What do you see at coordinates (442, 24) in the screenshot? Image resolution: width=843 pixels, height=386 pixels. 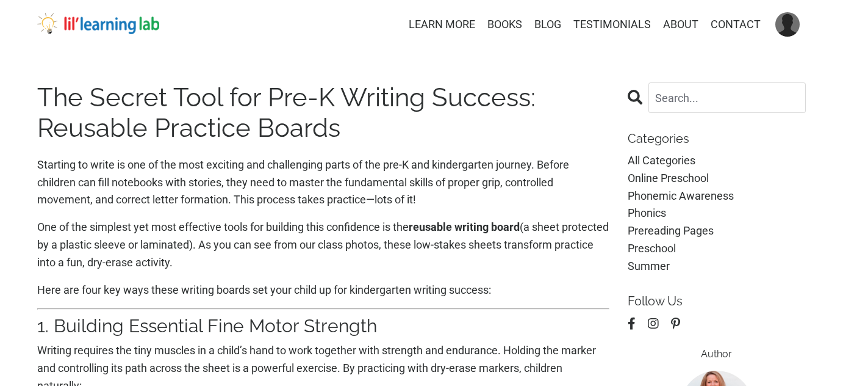 I see `a: LEARN MORE` at bounding box center [442, 24].